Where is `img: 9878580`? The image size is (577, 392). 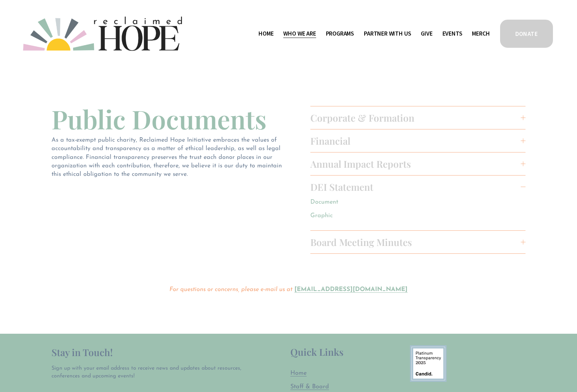 img: 9878580 is located at coordinates (428, 363).